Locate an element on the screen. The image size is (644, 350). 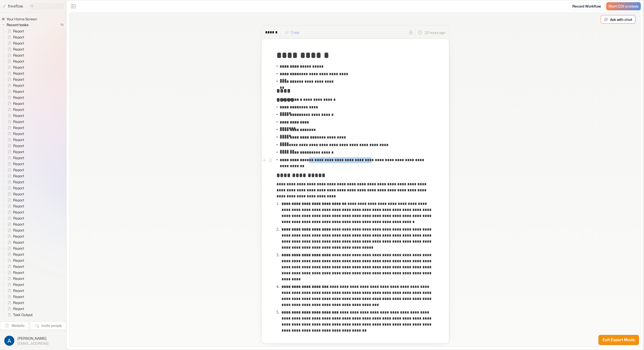
a: Your Home Screen is located at coordinates (20, 19).